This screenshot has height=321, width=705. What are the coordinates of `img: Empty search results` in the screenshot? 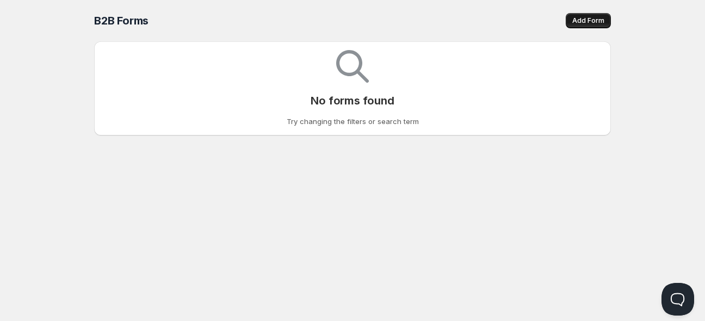 It's located at (353, 66).